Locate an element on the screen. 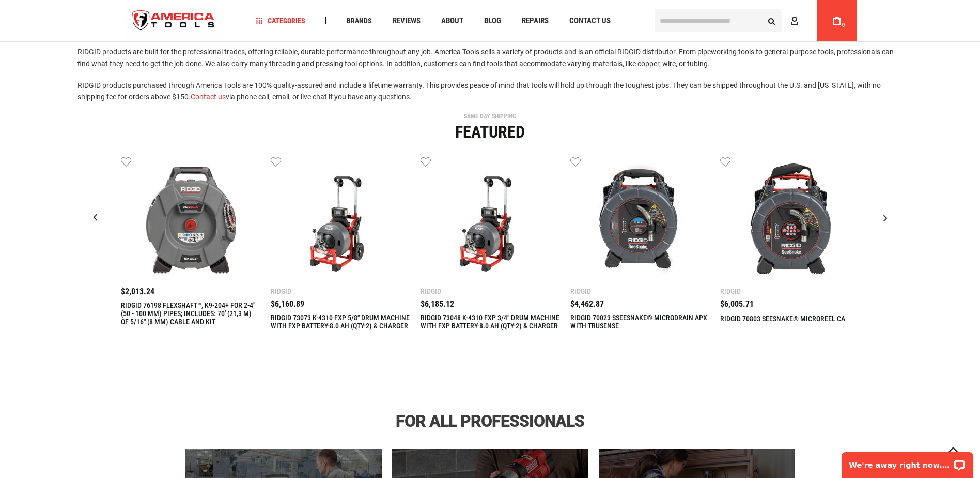 The image size is (980, 478). span: Brands is located at coordinates (359, 21).